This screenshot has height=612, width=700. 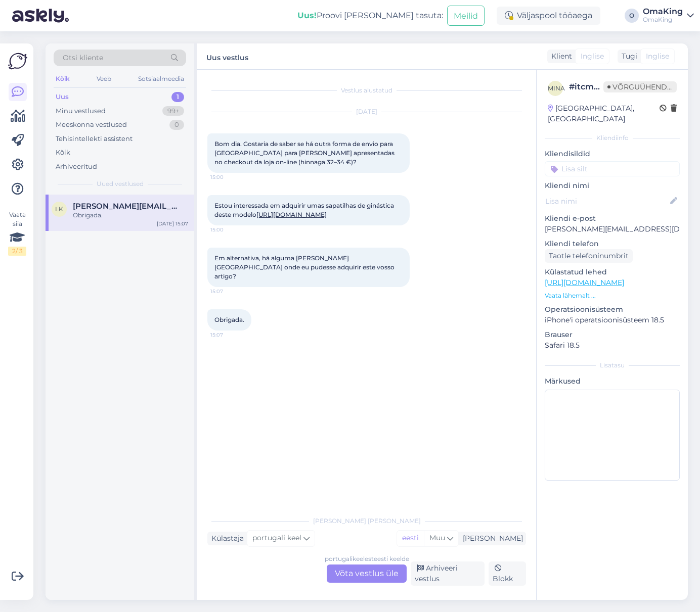 I want to click on font: Väljaspool tööaega, so click(x=555, y=15).